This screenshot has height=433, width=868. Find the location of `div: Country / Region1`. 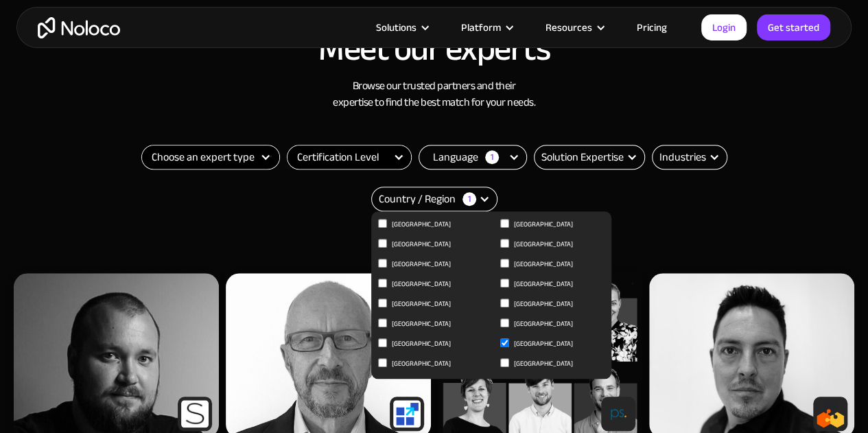

div: Country / Region1 is located at coordinates (434, 199).